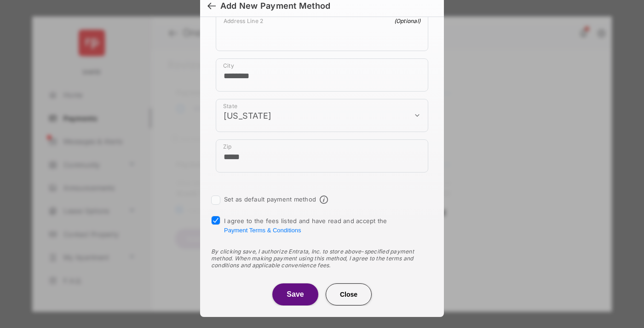  What do you see at coordinates (262, 230) in the screenshot?
I see `button: I agree to the fees listed and have read and accept the` at bounding box center [262, 230].